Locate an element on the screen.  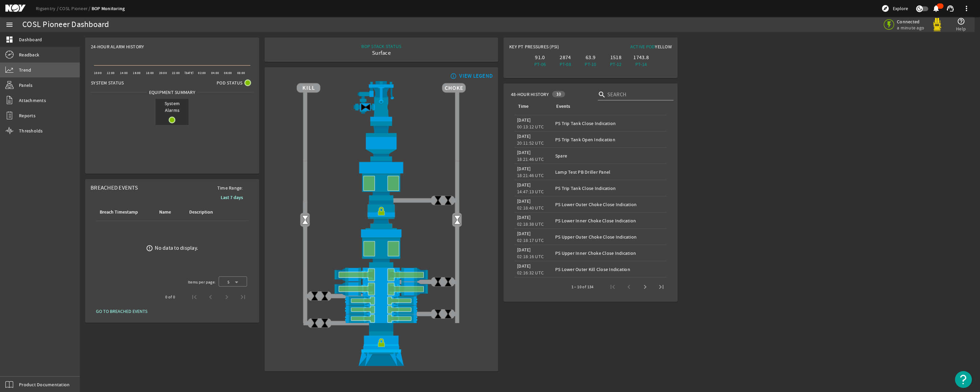
img: WellheadConnectorLock.png is located at coordinates (382, 345).